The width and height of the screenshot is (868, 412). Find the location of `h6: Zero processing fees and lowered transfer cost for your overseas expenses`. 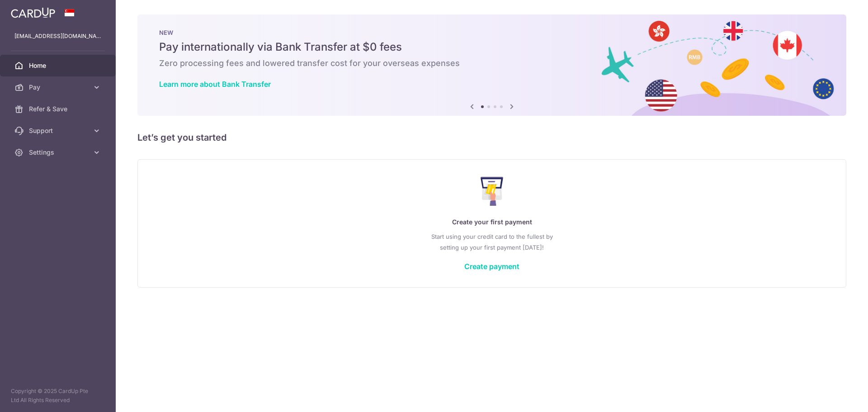

h6: Zero processing fees and lowered transfer cost for your overseas expenses is located at coordinates (492, 64).